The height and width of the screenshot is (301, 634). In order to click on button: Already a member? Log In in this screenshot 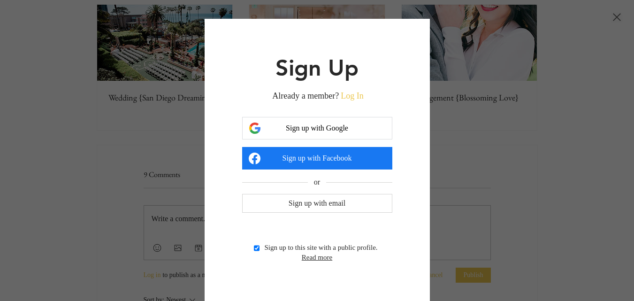, I will do `click(352, 96)`.